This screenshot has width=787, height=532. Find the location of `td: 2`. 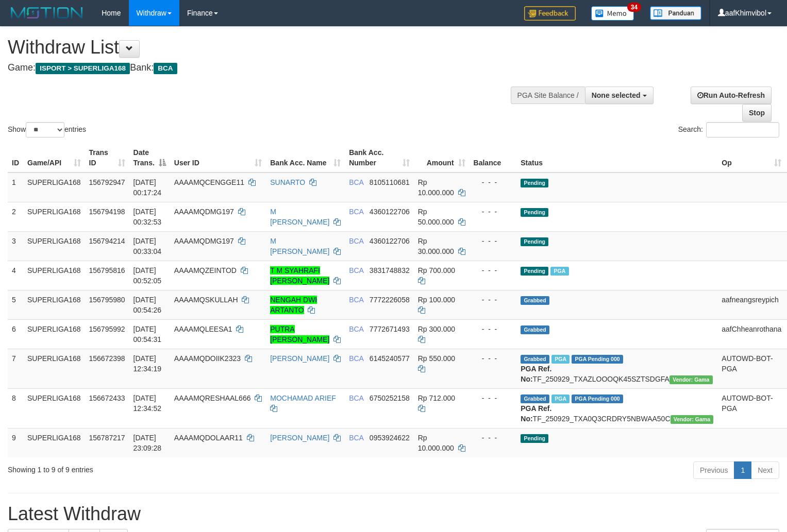

td: 2 is located at coordinates (15, 216).